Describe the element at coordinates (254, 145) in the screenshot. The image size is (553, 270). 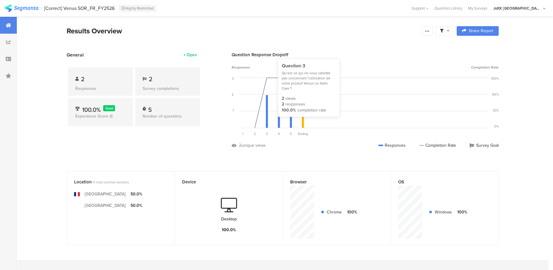
I see `div: unique views` at that location.